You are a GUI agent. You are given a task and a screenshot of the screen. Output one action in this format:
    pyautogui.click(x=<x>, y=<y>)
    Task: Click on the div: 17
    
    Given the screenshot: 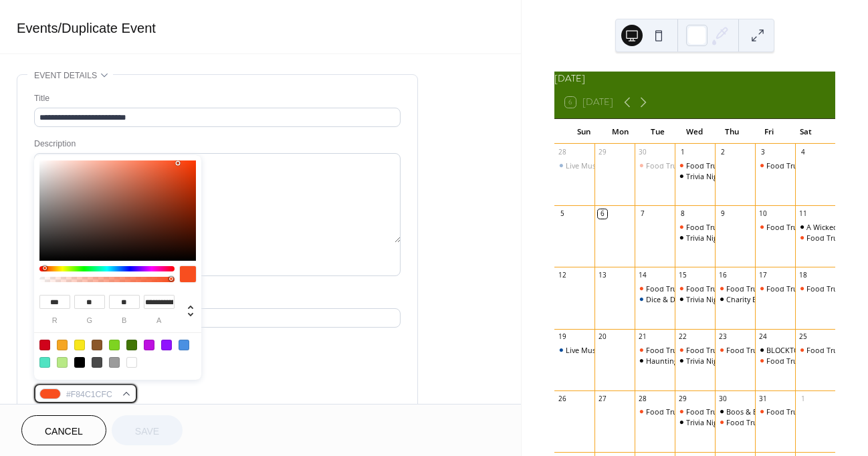 What is the action you would take?
    pyautogui.click(x=763, y=275)
    